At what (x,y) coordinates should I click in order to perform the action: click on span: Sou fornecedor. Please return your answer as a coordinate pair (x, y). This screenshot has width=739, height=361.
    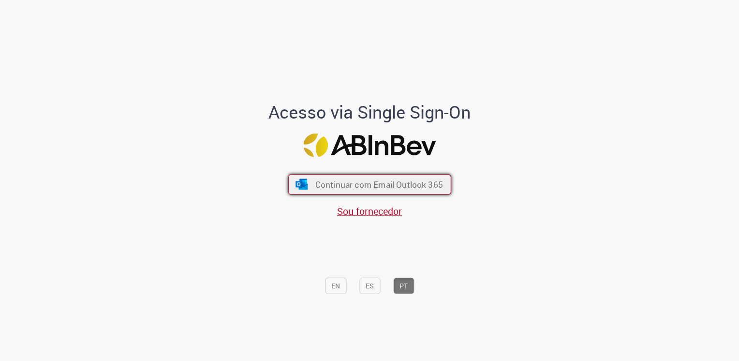
    Looking at the image, I should click on (369, 210).